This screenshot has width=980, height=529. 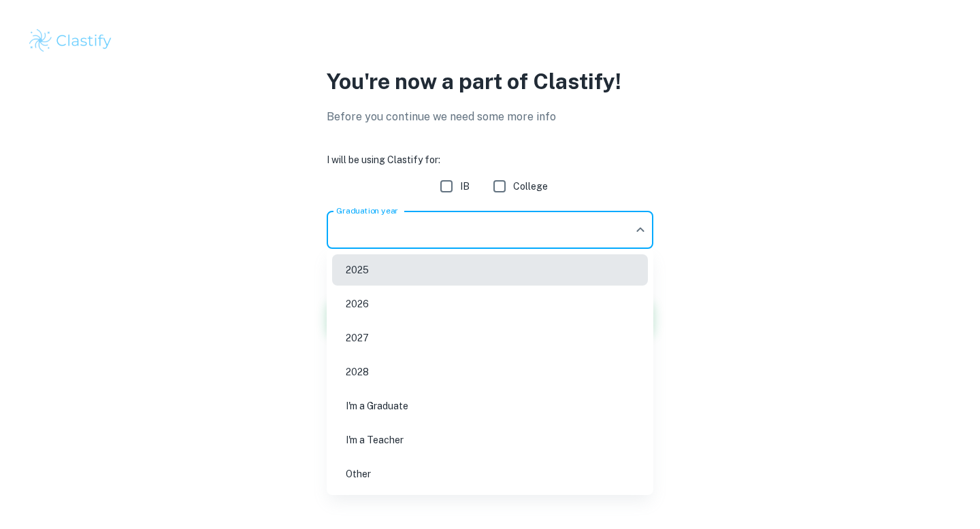 What do you see at coordinates (490, 406) in the screenshot?
I see `li: I'm a Graduate` at bounding box center [490, 406].